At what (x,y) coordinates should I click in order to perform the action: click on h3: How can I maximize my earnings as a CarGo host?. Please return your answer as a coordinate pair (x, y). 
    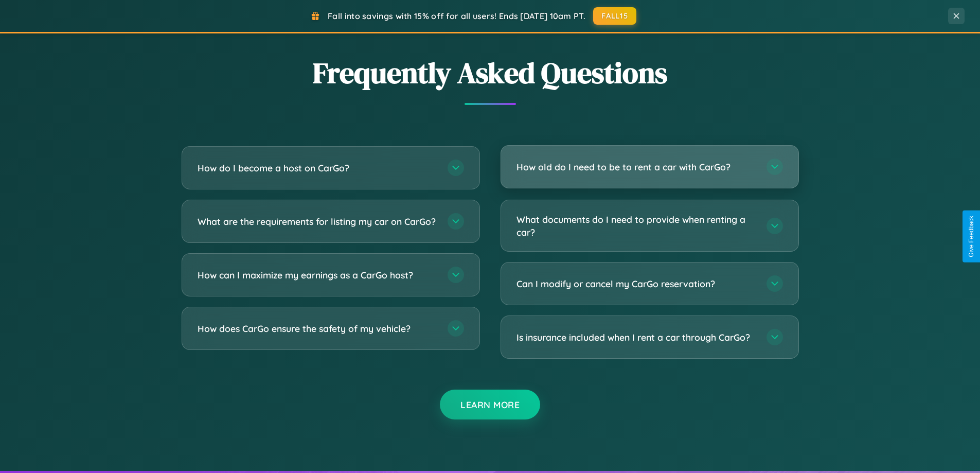
    Looking at the image, I should click on (317, 275).